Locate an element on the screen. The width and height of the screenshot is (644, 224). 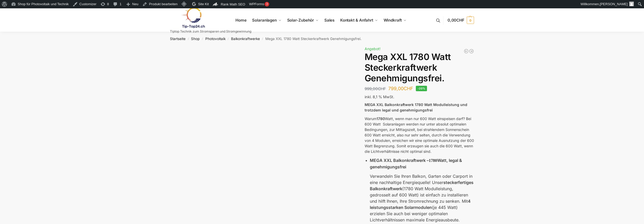
a: Shop is located at coordinates (195, 39).